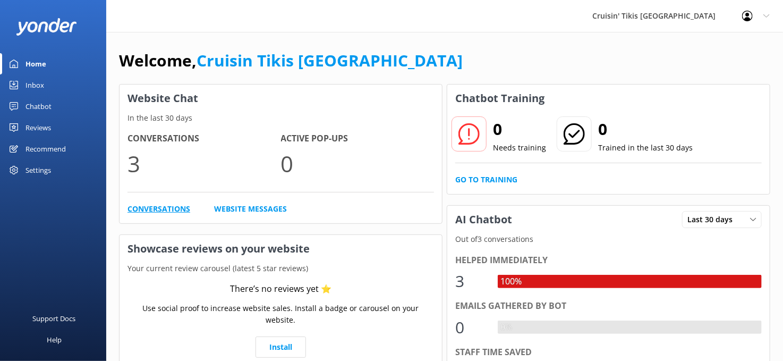 This screenshot has width=783, height=361. What do you see at coordinates (280, 314) in the screenshot?
I see `p: Use social proof to increase website sales. Install a badge or carousel on your website.` at bounding box center [280, 314].